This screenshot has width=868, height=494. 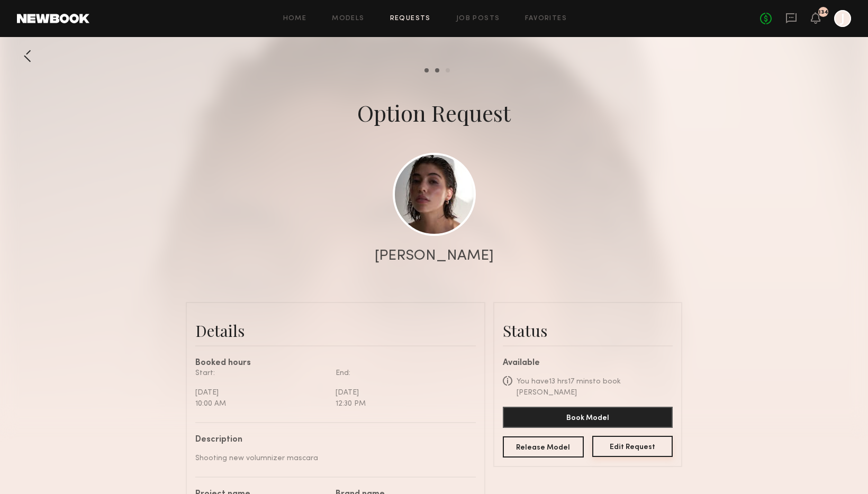 I want to click on div: Status, so click(x=587, y=330).